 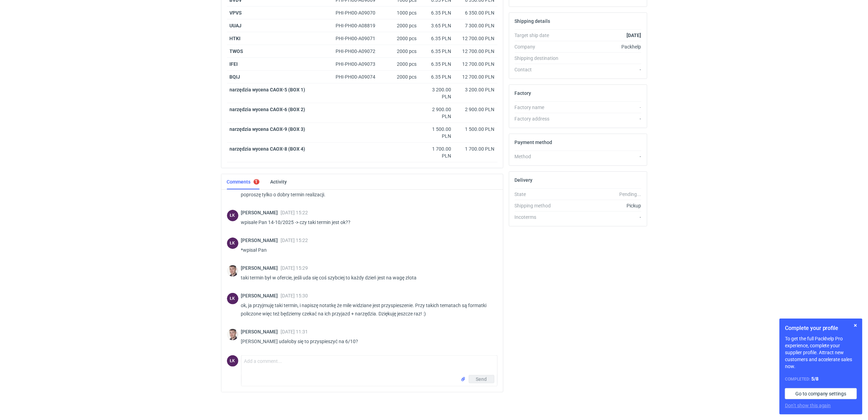 What do you see at coordinates (366, 309) in the screenshot?
I see `p: ok, ja przyjmuję taki termin, i napiszę notatkę że mile widziane jest przyspieszenie. Przy takich...` at bounding box center [366, 309].